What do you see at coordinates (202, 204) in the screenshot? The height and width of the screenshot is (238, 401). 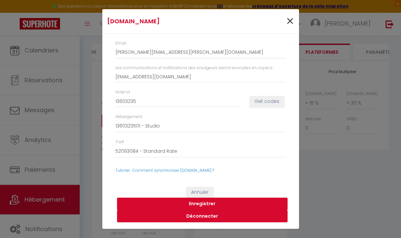 I see `button: Enregistrer` at bounding box center [202, 204].